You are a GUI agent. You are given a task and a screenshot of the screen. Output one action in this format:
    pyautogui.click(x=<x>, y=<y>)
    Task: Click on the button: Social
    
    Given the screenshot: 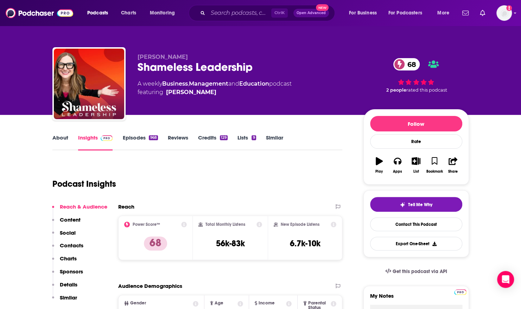 What is the action you would take?
    pyautogui.click(x=64, y=235)
    